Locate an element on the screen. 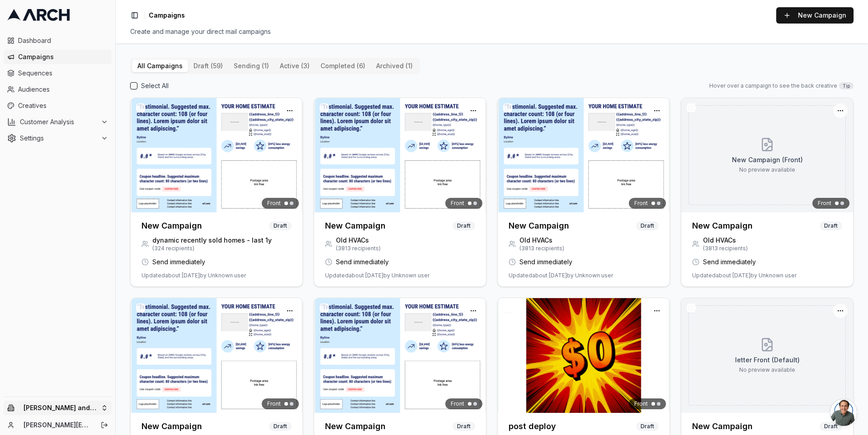 The width and height of the screenshot is (868, 435). a: Creatives is located at coordinates (57, 106).